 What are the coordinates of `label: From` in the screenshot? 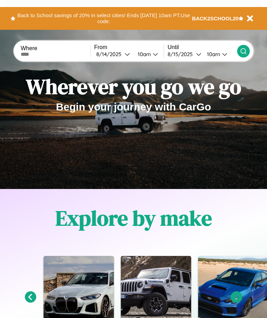 It's located at (129, 47).